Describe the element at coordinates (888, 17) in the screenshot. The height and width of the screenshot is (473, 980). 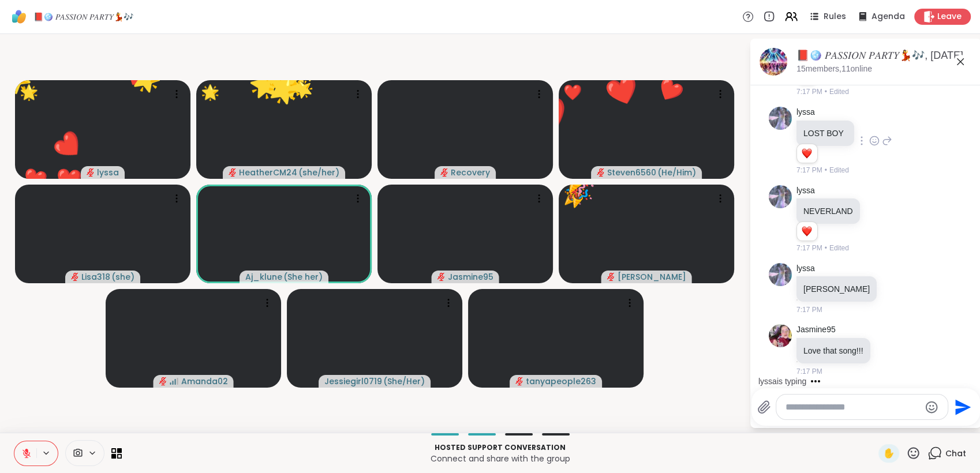
I see `span: Agenda` at that location.